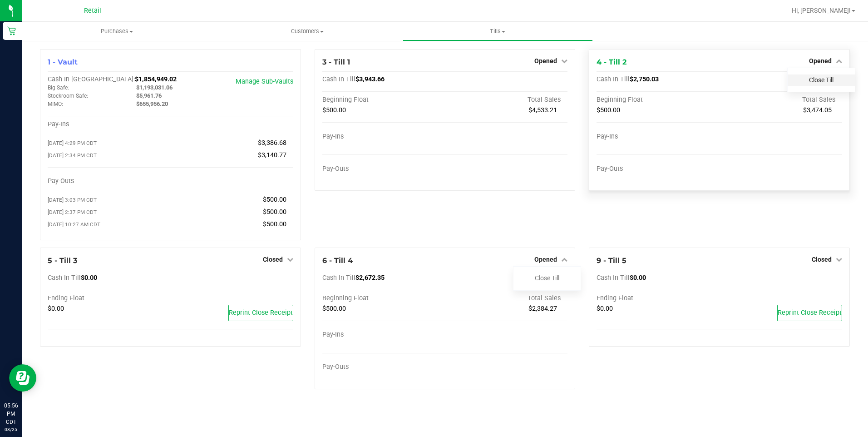 Image resolution: width=868 pixels, height=437 pixels. Describe the element at coordinates (68, 96) in the screenshot. I see `span: Stockroom Safe:` at that location.